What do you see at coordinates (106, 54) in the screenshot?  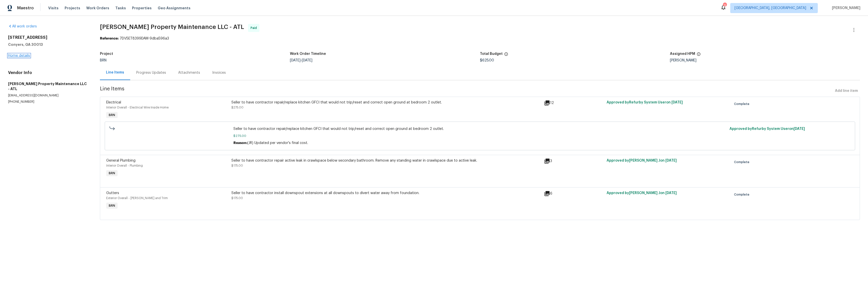 I see `h5: Project` at bounding box center [106, 54].